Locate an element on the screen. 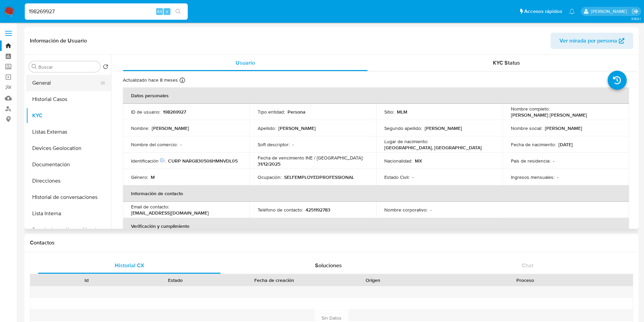  div: Fecha de creación is located at coordinates (274, 280).